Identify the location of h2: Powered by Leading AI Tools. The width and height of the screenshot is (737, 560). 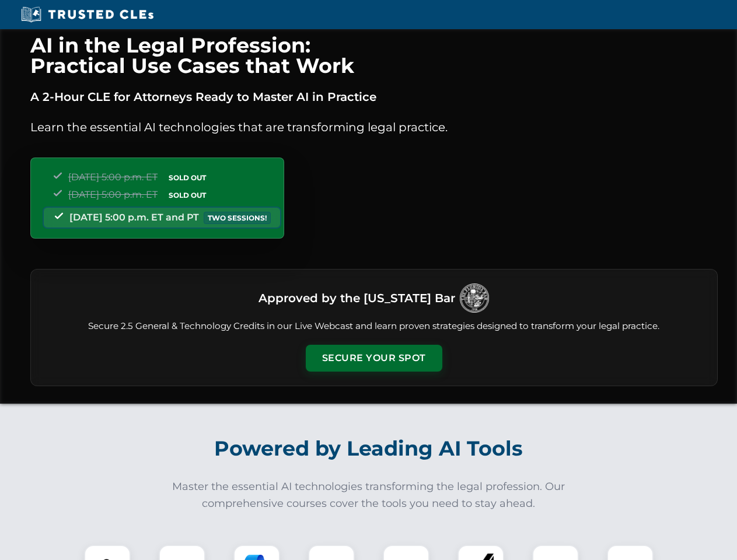
(369, 449).